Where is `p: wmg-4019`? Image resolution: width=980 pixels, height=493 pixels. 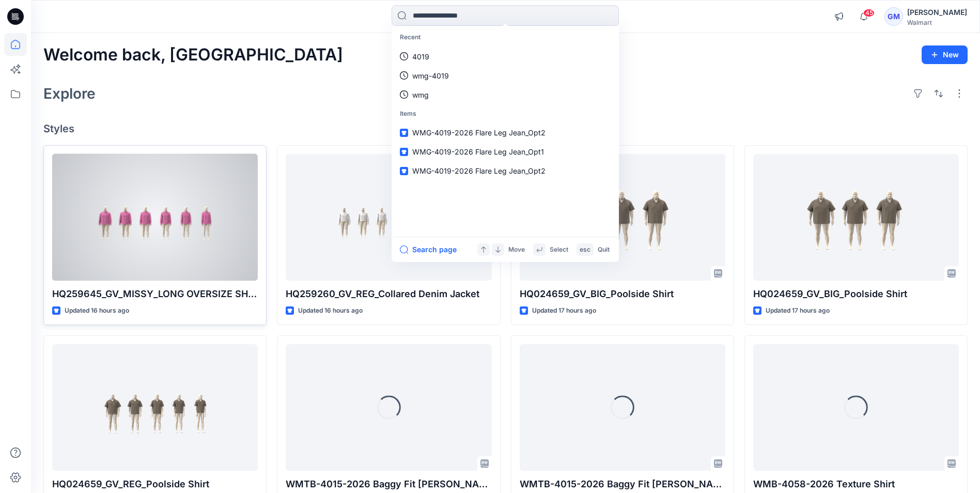
p: wmg-4019 is located at coordinates (430, 75).